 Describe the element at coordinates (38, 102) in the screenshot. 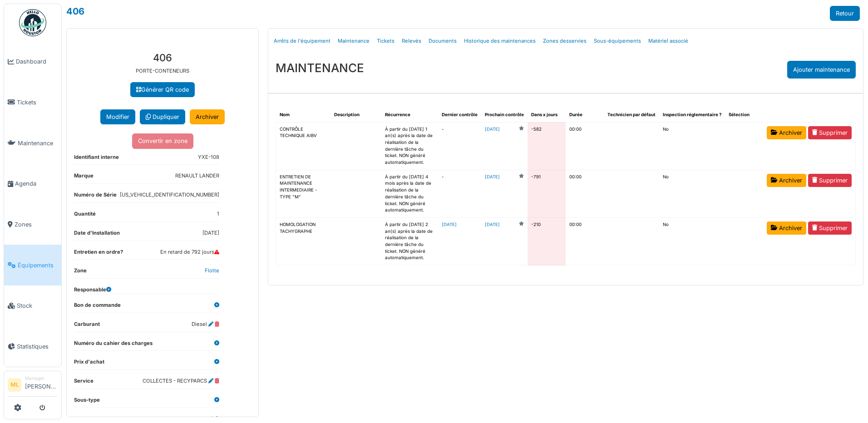

I see `span: Tickets` at that location.